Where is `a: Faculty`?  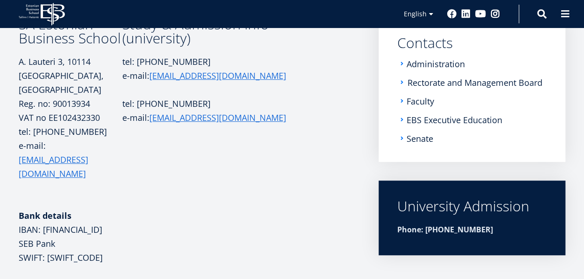 a: Faculty is located at coordinates (420, 101).